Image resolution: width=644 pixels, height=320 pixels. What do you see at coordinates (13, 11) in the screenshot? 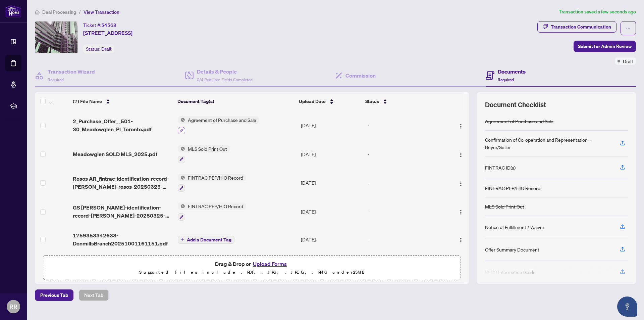
I see `img: logo` at bounding box center [13, 11].